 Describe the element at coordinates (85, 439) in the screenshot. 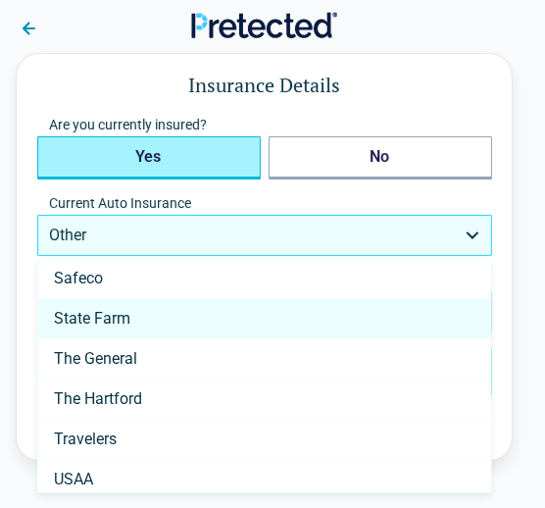

I see `span: Travelers` at that location.